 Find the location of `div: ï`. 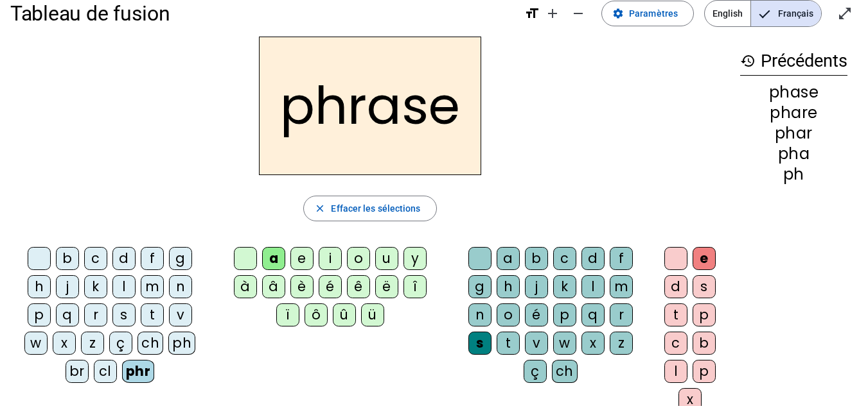

div: ï is located at coordinates (288, 315).